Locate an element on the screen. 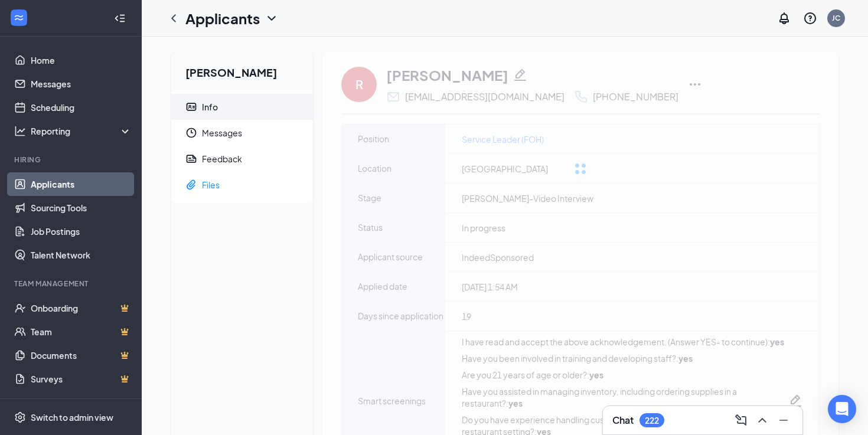  svg: Collapse is located at coordinates (120, 18).